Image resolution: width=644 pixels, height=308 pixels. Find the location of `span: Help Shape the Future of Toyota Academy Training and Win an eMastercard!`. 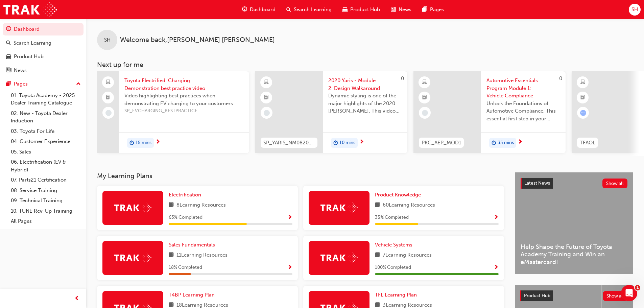

span: Help Shape the Future of Toyota Academy Training and Win an eMastercard! is located at coordinates (574, 255).